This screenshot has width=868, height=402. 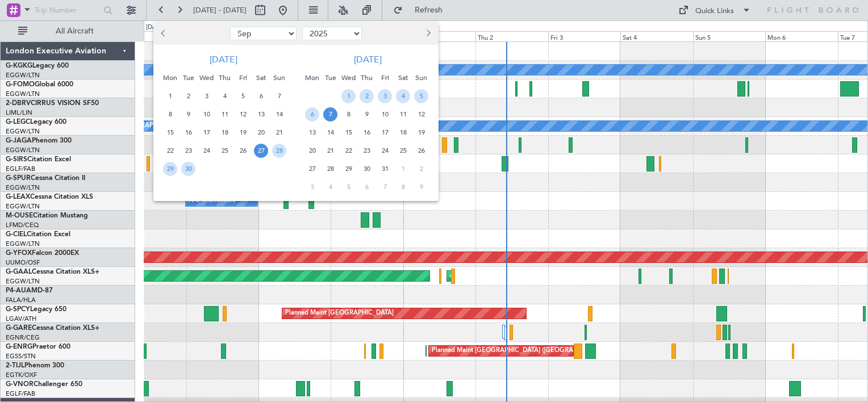 I want to click on div: 2-9-2025, so click(x=188, y=96).